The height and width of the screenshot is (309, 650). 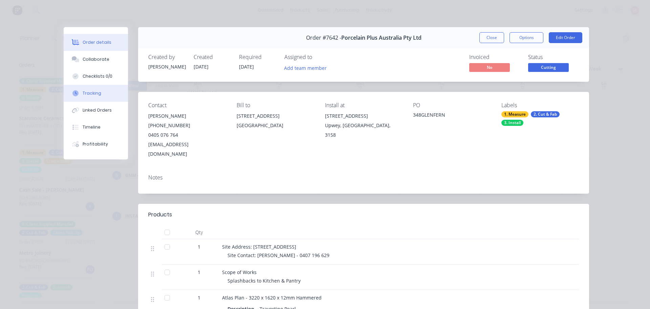 What do you see at coordinates (495, 57) in the screenshot?
I see `div: Invoiced` at bounding box center [495, 57].